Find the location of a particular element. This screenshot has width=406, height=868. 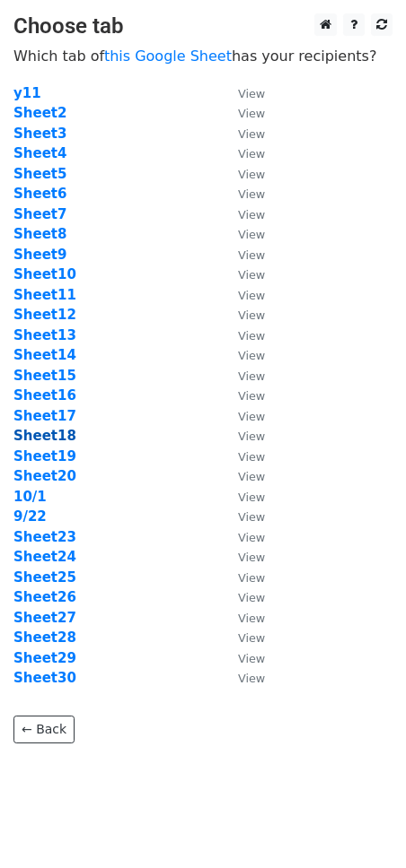

strong: Sheet13 is located at coordinates (45, 335).